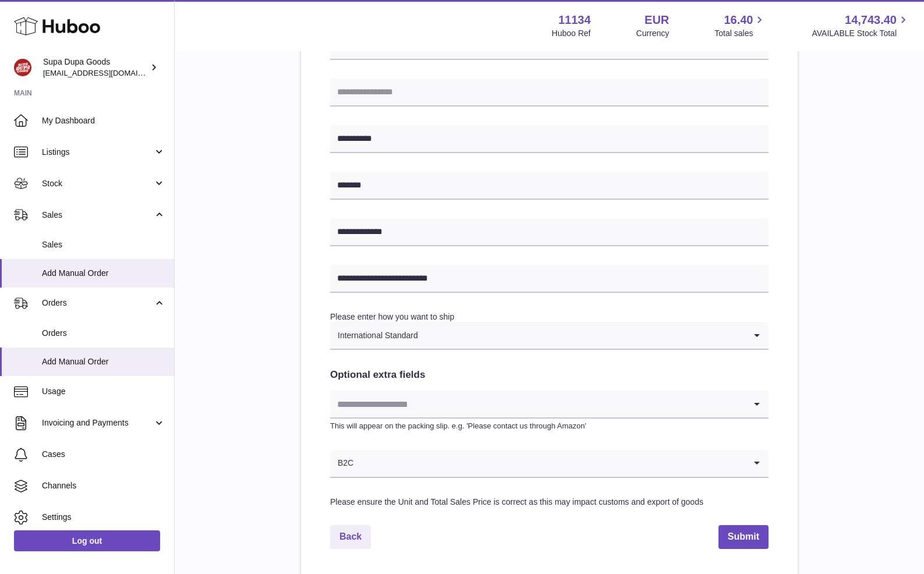 The image size is (924, 574). What do you see at coordinates (571, 33) in the screenshot?
I see `div: Huboo Ref` at bounding box center [571, 33].